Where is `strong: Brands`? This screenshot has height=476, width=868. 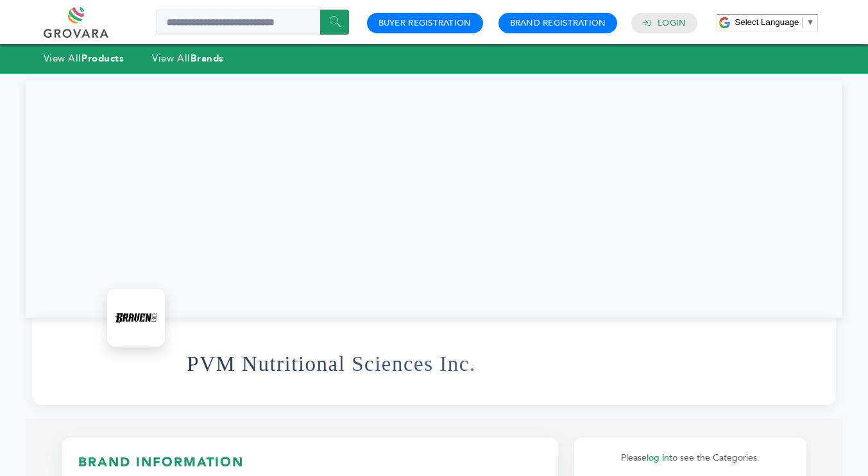
strong: Brands is located at coordinates (207, 58).